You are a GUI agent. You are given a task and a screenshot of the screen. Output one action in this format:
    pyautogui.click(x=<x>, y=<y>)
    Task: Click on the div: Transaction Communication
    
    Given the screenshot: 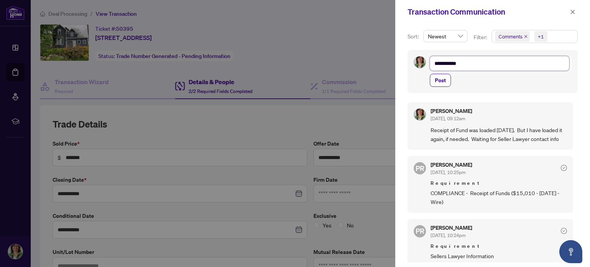 What is the action you would take?
    pyautogui.click(x=487, y=12)
    